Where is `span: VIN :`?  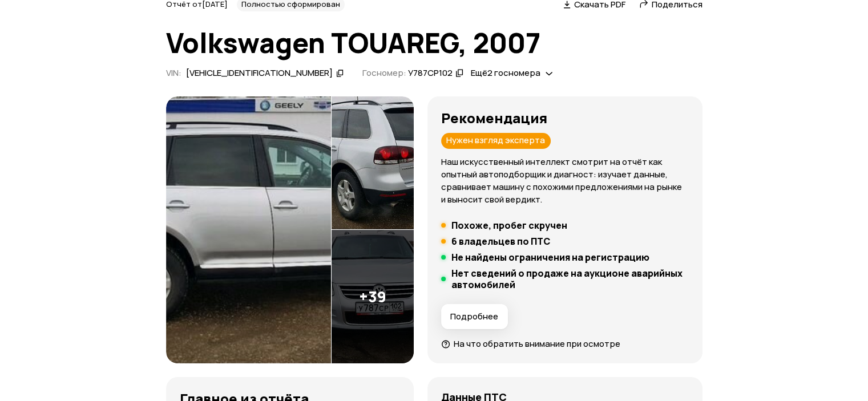 span: VIN : is located at coordinates (174, 73).